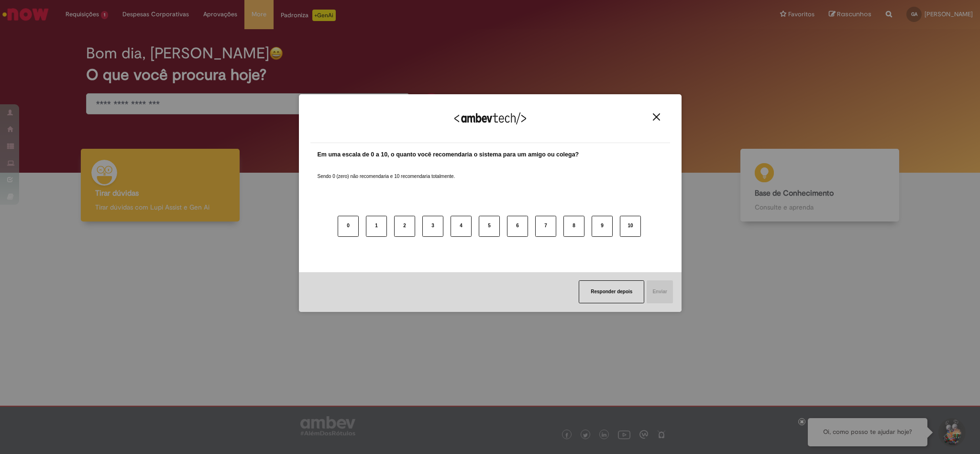  I want to click on button: 6, so click(518, 227).